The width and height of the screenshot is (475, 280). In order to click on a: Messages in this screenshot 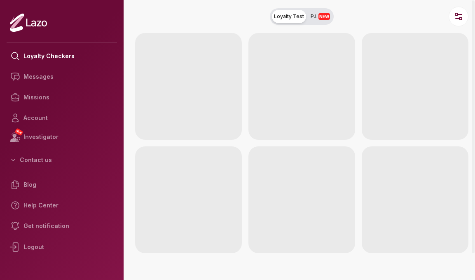, I will do `click(62, 77)`.